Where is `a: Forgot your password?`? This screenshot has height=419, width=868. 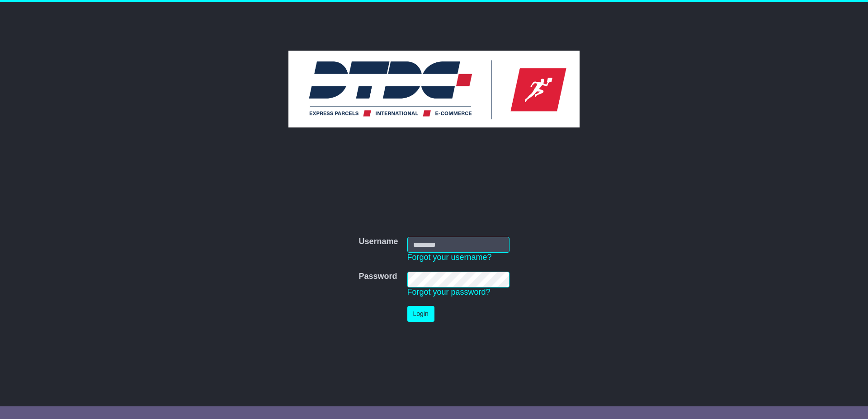
a: Forgot your password? is located at coordinates (449, 292).